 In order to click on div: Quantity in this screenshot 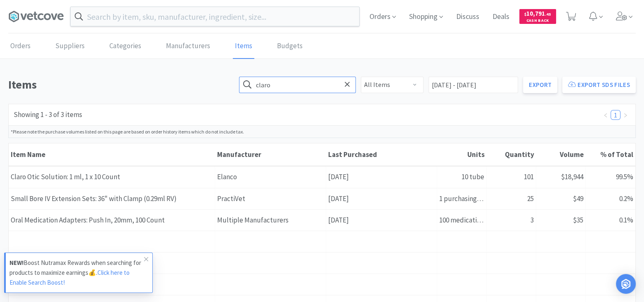, I will do `click(512, 154)`.